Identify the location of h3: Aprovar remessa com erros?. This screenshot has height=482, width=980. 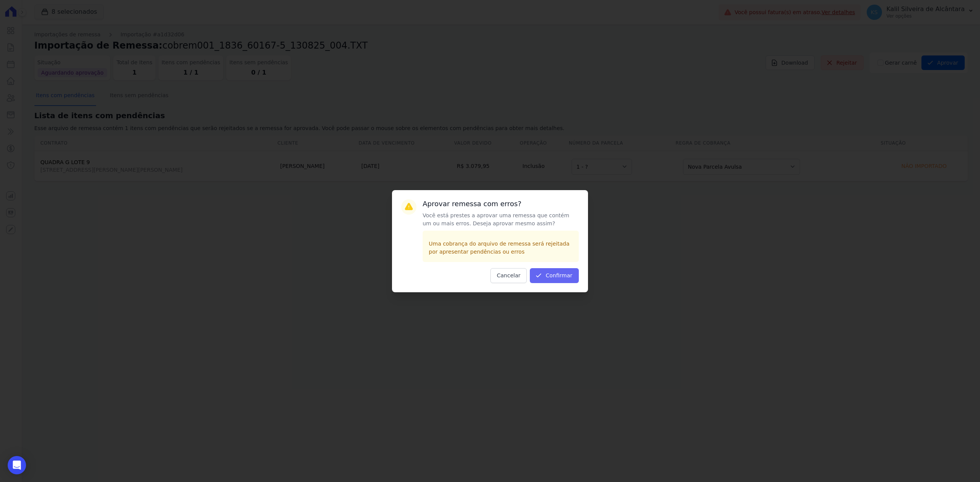
(500, 204).